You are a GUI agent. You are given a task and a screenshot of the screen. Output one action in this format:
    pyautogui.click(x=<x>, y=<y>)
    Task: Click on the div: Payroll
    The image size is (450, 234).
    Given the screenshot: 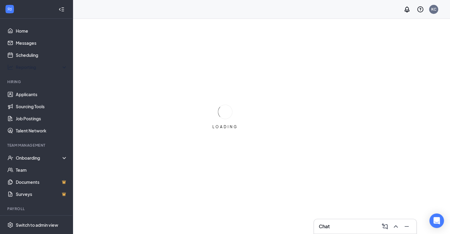 What is the action you would take?
    pyautogui.click(x=37, y=209)
    